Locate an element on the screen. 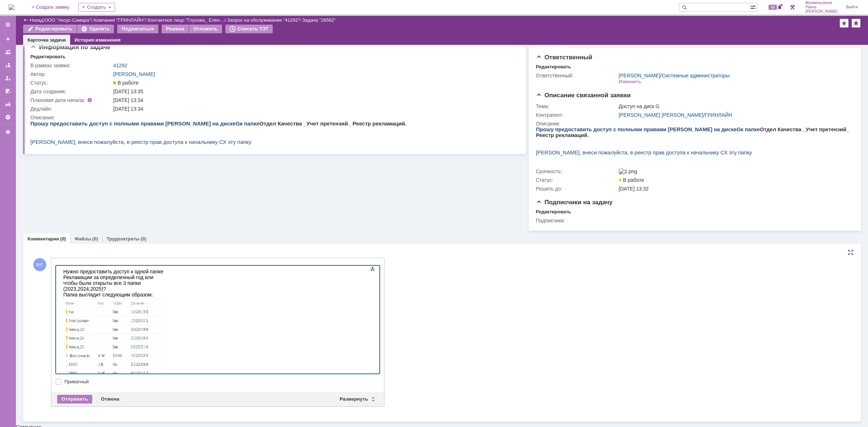 The height and width of the screenshot is (427, 868). a: Мои заявки is located at coordinates (8, 78).